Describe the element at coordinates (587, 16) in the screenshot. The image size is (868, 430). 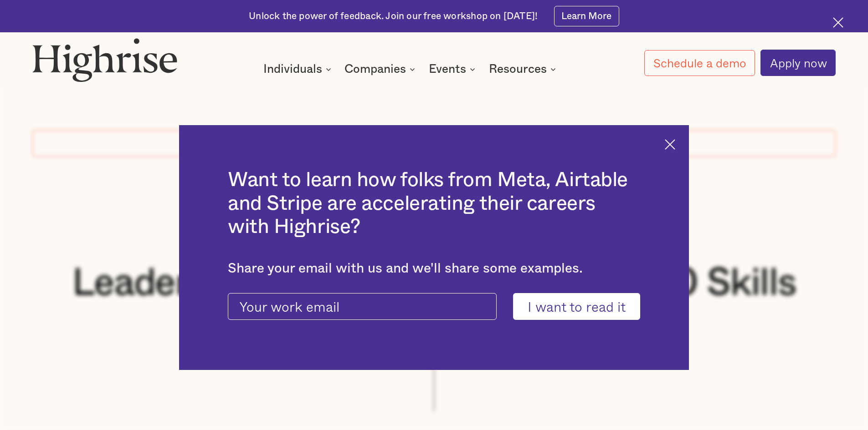
I see `a: Learn More` at that location.